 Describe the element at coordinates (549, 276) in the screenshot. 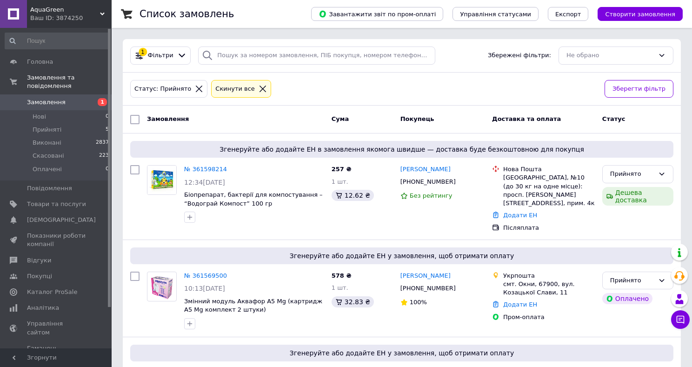

I see `div: Укрпошта` at that location.